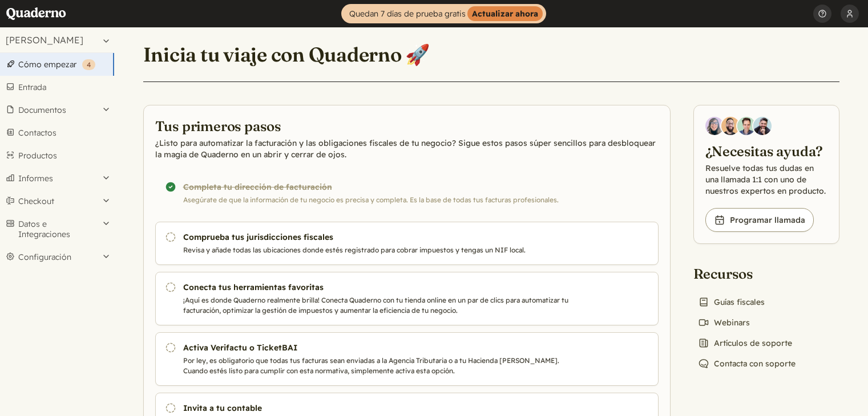  I want to click on h2: Tus primeros pasos, so click(407, 126).